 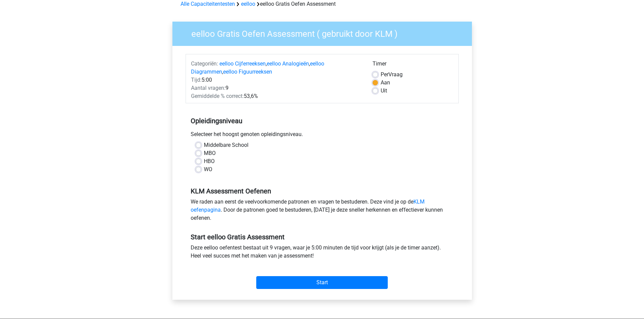 What do you see at coordinates (322, 253) in the screenshot?
I see `div: Deze eelloo oefentest bestaat uit 9 vragen, waar je 5:00 minuten de tijd voor krijgt (als je de t...` at bounding box center [322, 253].